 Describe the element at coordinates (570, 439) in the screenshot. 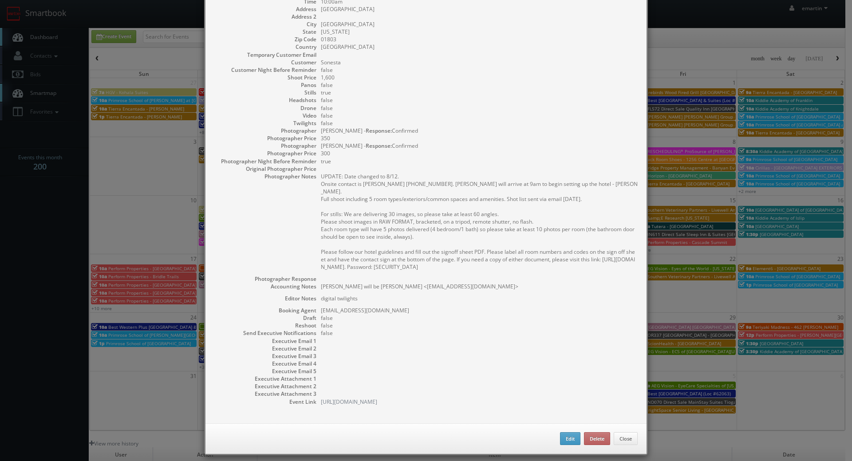

I see `button: Edit` at that location.